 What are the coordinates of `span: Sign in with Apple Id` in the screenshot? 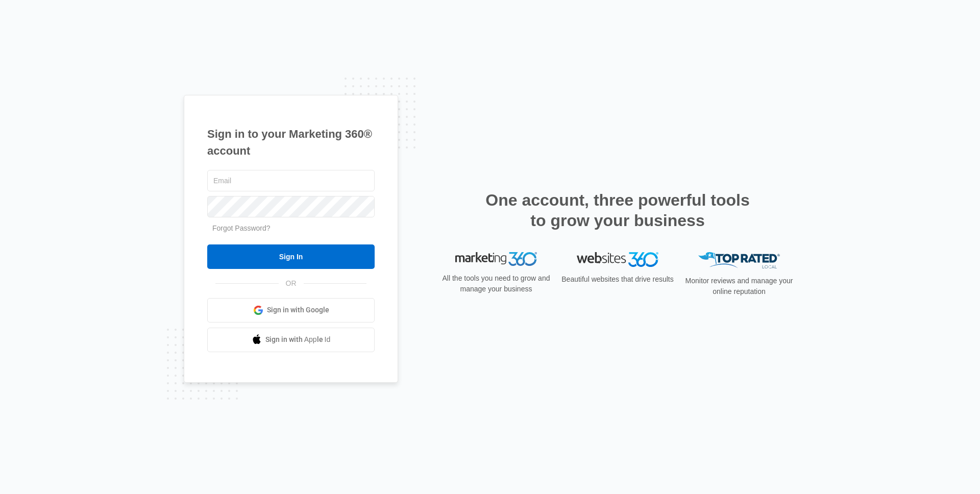 It's located at (298, 339).